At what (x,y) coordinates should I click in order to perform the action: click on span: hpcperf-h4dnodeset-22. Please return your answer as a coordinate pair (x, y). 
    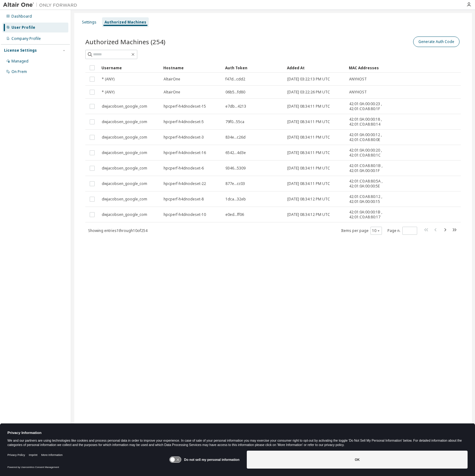
    Looking at the image, I should click on (185, 184).